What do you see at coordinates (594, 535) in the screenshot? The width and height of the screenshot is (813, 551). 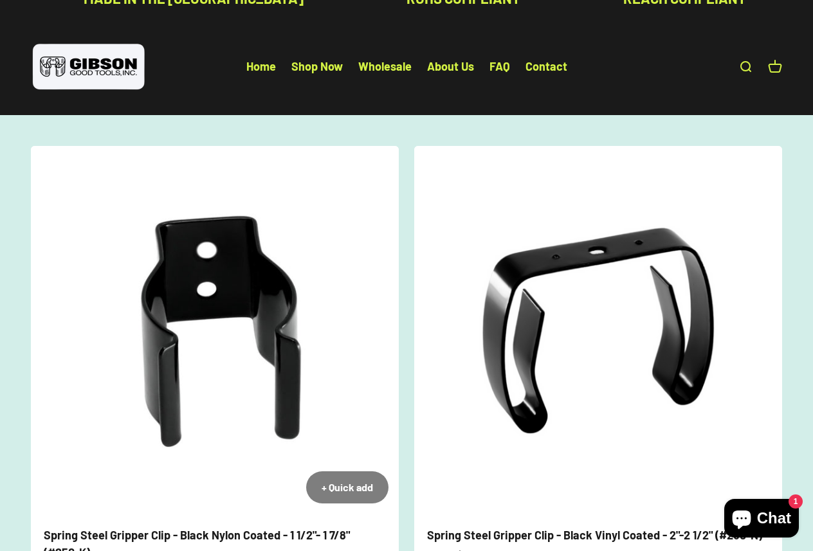 I see `a: Spring Steel Gripper Clip - Black Vinyl Coated - 2"-2 1/2" (#250-N)` at bounding box center [594, 535].